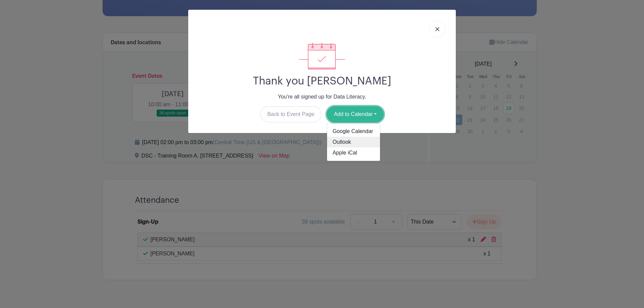 Image resolution: width=644 pixels, height=308 pixels. What do you see at coordinates (354, 142) in the screenshot?
I see `a: Outlook` at bounding box center [354, 142].